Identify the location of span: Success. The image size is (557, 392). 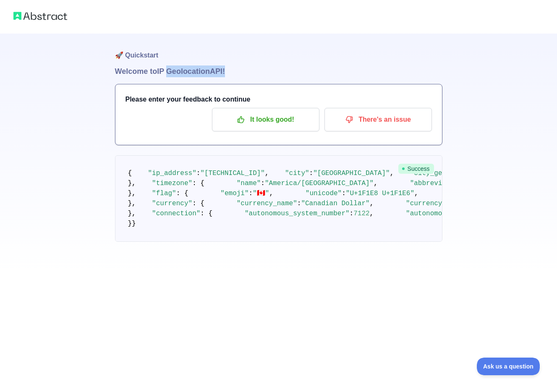
(416, 169).